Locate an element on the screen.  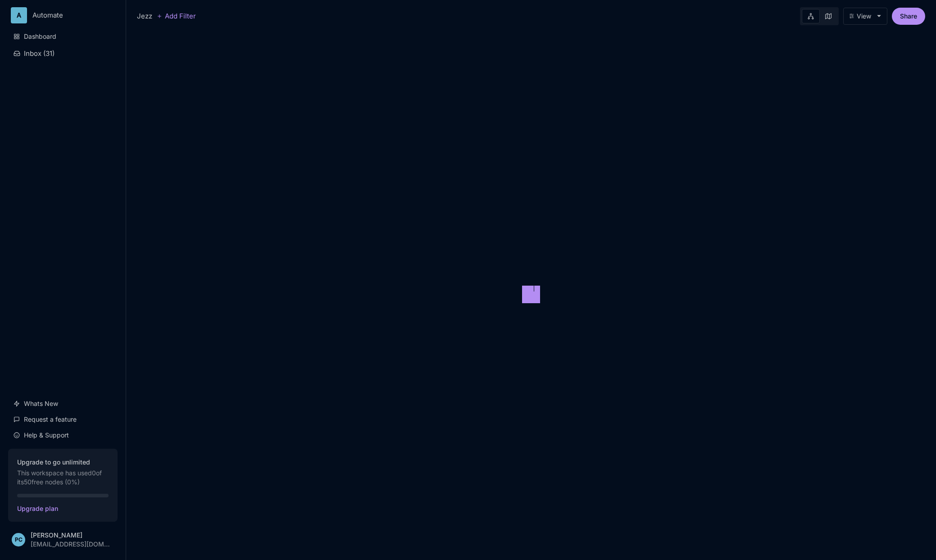
a: Dashboard is located at coordinates (62, 37).